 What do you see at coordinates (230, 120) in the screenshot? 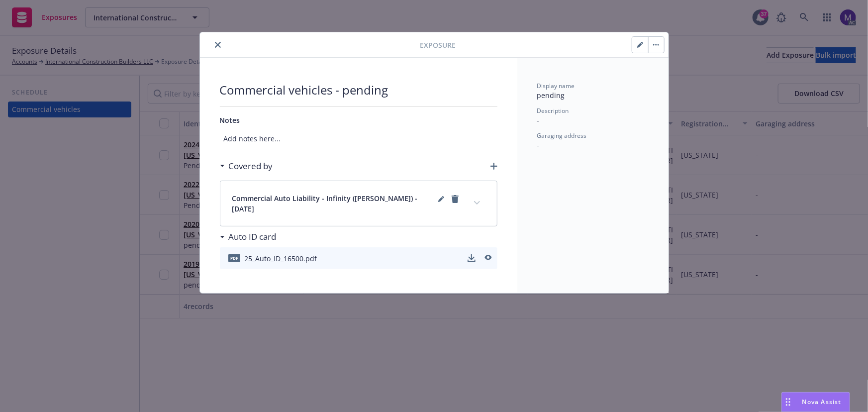
I see `span: Notes` at bounding box center [230, 120].